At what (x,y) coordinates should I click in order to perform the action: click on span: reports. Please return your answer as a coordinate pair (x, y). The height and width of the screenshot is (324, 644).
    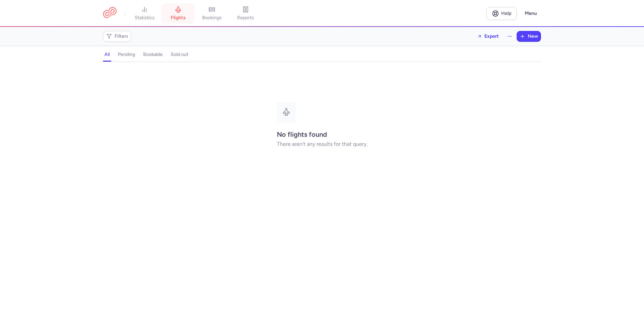
    Looking at the image, I should click on (246, 18).